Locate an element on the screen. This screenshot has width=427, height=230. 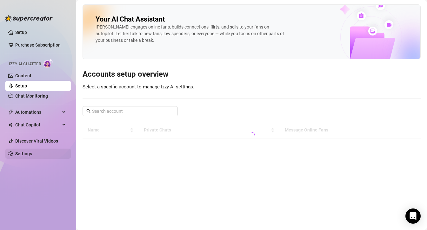
h3: Accounts setup overview is located at coordinates (251, 75).